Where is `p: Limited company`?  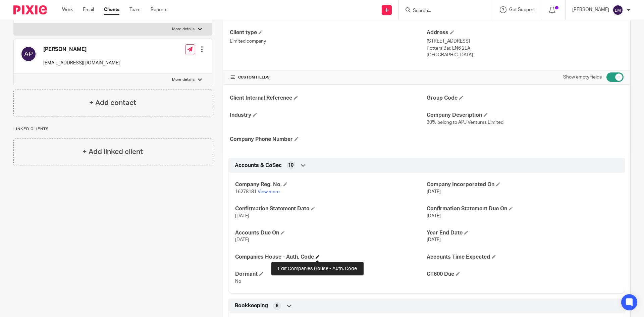 p: Limited company is located at coordinates (328, 41).